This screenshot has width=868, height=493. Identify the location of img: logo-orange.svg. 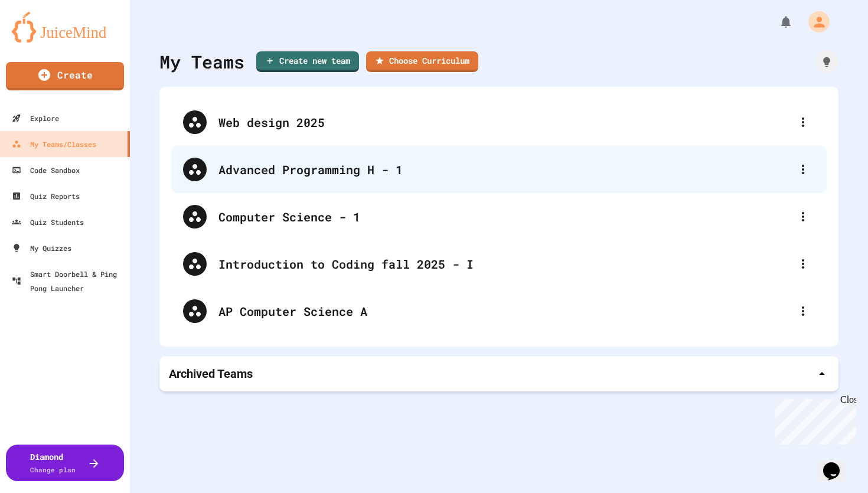
(65, 27).